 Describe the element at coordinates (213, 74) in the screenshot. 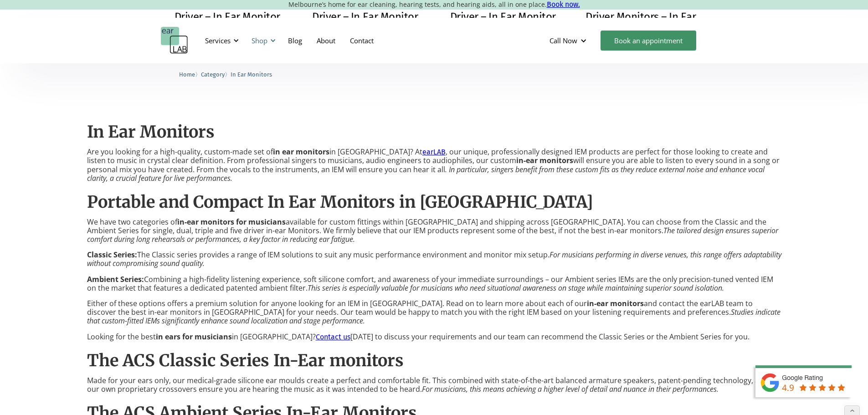

I see `span: Category` at that location.